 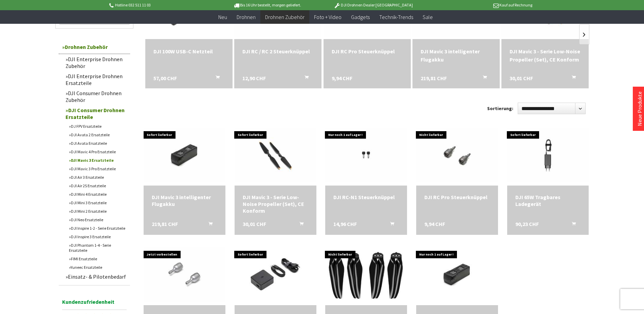 I want to click on a: DJI RC-N1 Steuerknüppel 14,96 CHF In den Warenkorb, so click(x=366, y=197).